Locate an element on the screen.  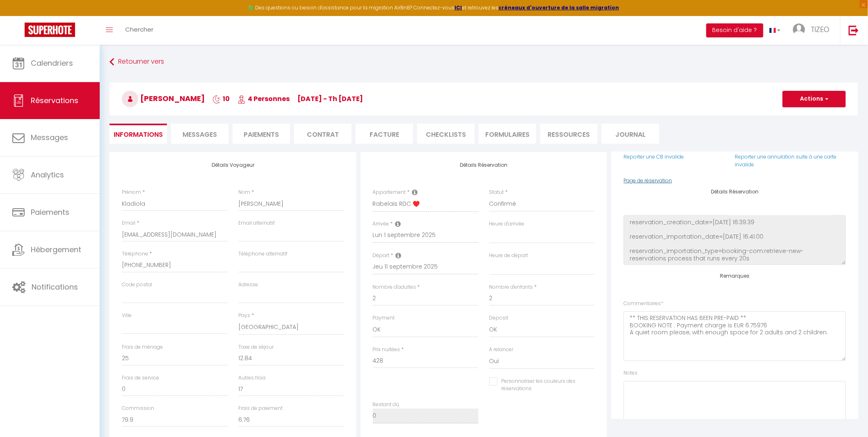
label: Téléphone is located at coordinates (135, 254).